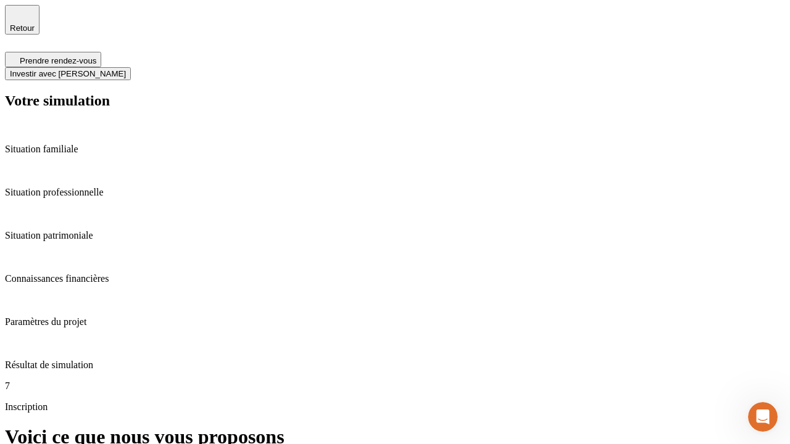 Image resolution: width=790 pixels, height=444 pixels. I want to click on p: Paramètres du projet, so click(395, 322).